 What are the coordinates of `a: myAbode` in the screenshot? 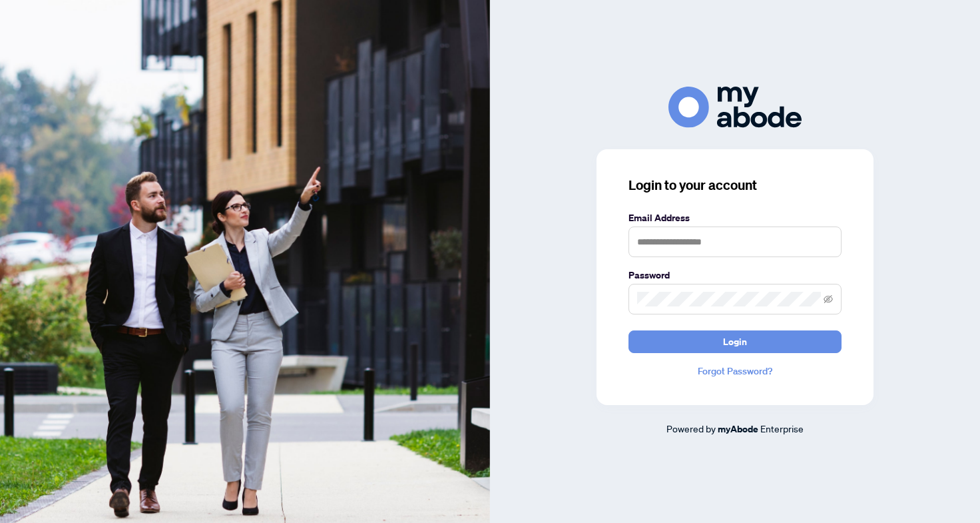 It's located at (738, 429).